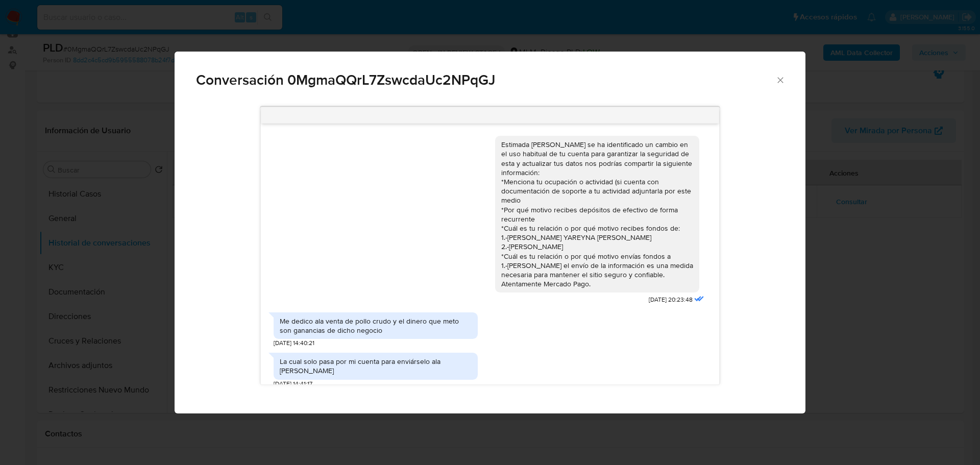  What do you see at coordinates (485, 80) in the screenshot?
I see `span: Conversación 0MgmaQQrL7ZswcdaUc2NPqGJ` at bounding box center [485, 80].